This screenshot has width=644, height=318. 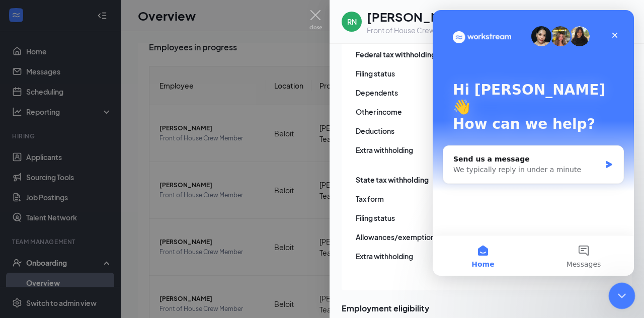 What do you see at coordinates (49, 27) in the screenshot?
I see `img: logo` at bounding box center [49, 27].